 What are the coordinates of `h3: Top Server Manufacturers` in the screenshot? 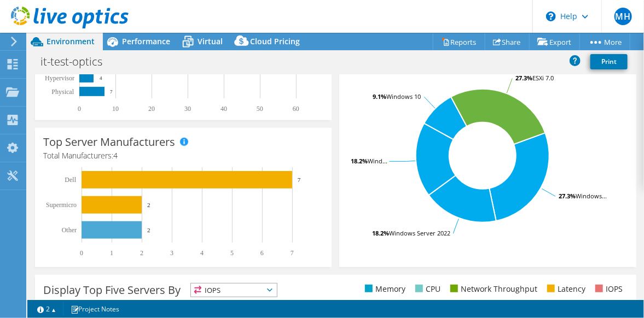 It's located at (109, 142).